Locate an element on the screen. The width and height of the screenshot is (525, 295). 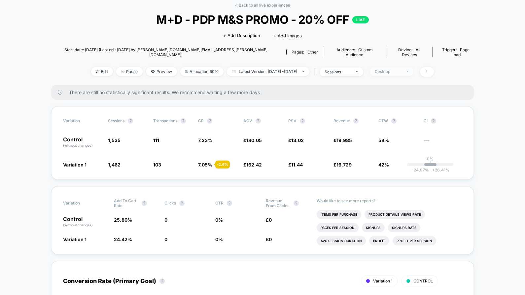
span: 162.42 is located at coordinates (254, 165).